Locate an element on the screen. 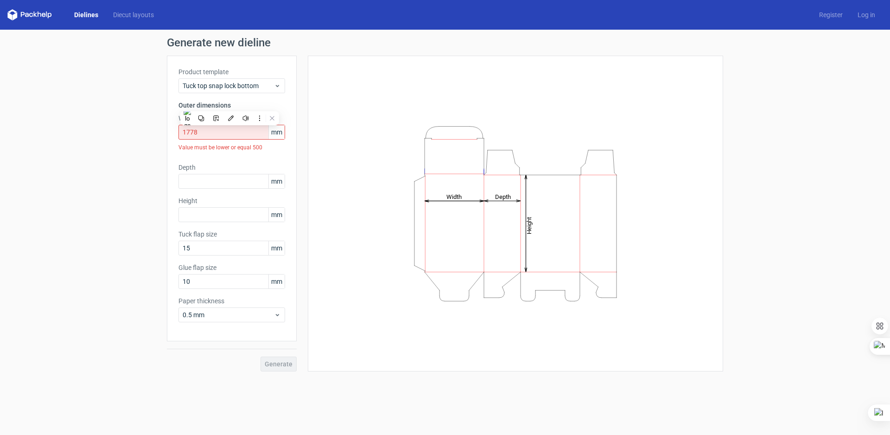 The width and height of the screenshot is (890, 435). label: Paper thickness is located at coordinates (232, 301).